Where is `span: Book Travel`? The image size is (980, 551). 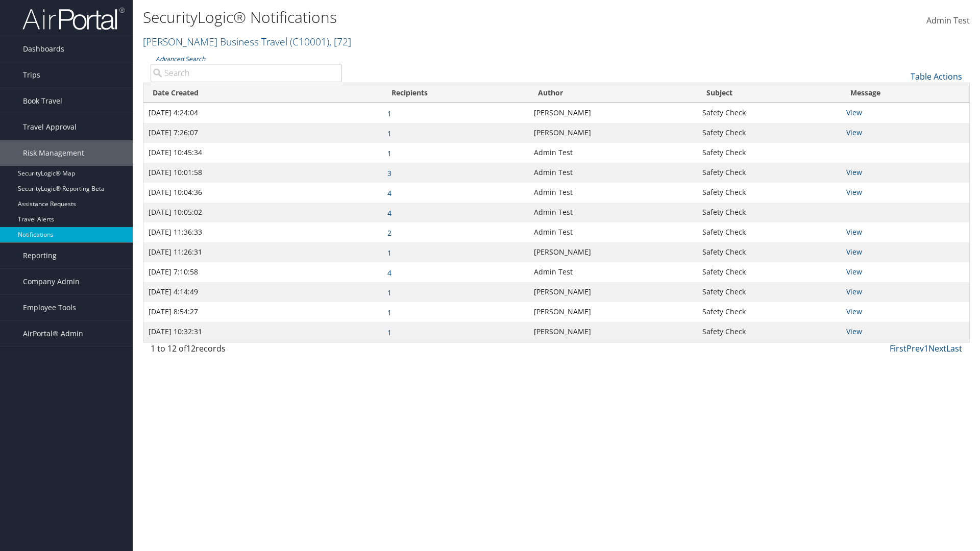
span: Book Travel is located at coordinates (42, 101).